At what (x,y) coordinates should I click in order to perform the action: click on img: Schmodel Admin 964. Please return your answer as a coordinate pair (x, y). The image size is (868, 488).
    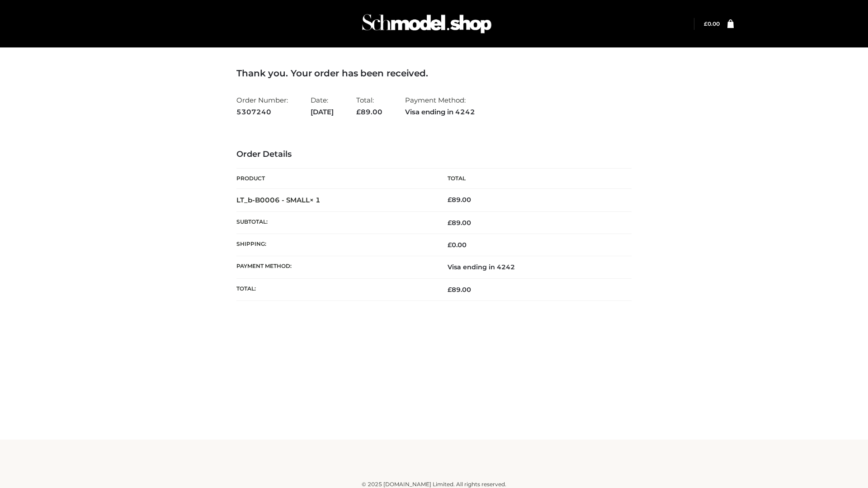
    Looking at the image, I should click on (427, 24).